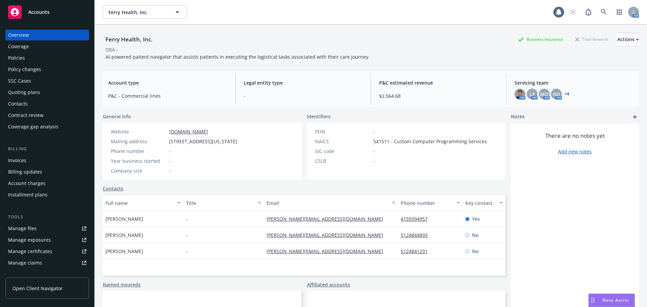 The height and width of the screenshot is (307, 647). What do you see at coordinates (430, 141) in the screenshot?
I see `span: 541511 - Custom Computer Programming Services` at bounding box center [430, 141].